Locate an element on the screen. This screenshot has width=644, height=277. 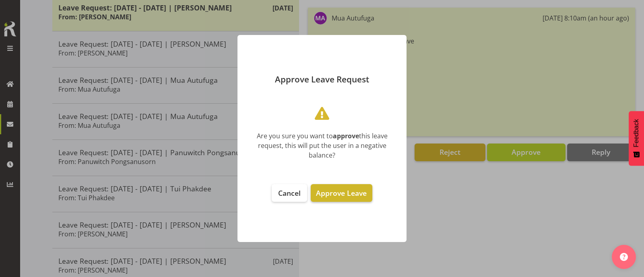
button: Approve Leave is located at coordinates (342, 193).